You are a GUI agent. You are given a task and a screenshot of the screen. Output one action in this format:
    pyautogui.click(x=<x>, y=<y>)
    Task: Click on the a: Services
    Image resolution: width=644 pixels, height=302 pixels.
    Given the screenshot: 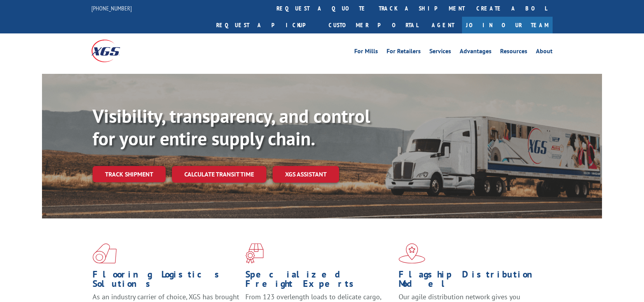 What is the action you would take?
    pyautogui.click(x=440, y=52)
    